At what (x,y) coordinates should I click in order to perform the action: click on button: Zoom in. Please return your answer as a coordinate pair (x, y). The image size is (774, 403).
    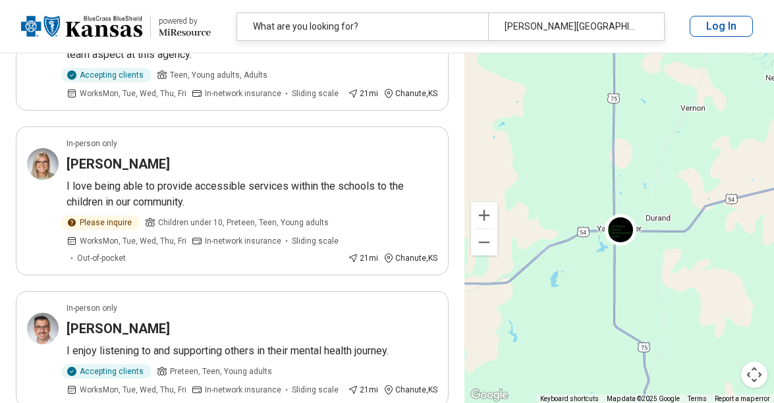
    Looking at the image, I should click on (484, 215).